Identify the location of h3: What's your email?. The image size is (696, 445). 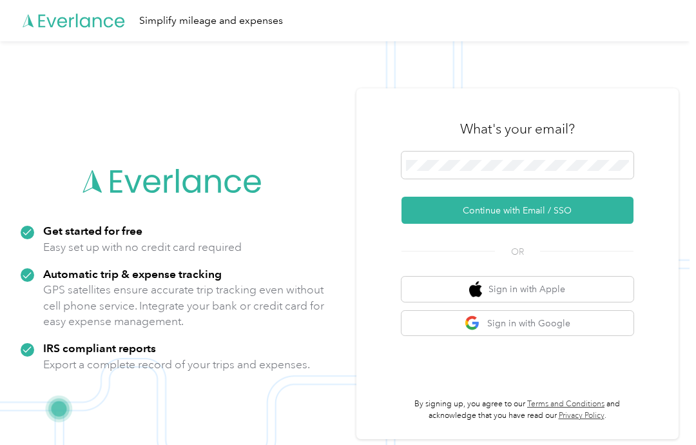
(517, 129).